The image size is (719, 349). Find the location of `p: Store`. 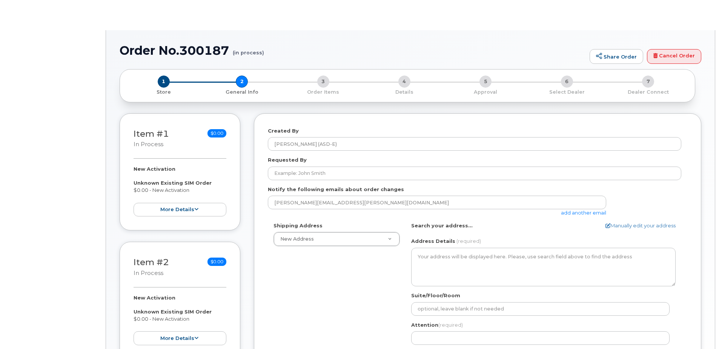

p: Store is located at coordinates (163, 92).